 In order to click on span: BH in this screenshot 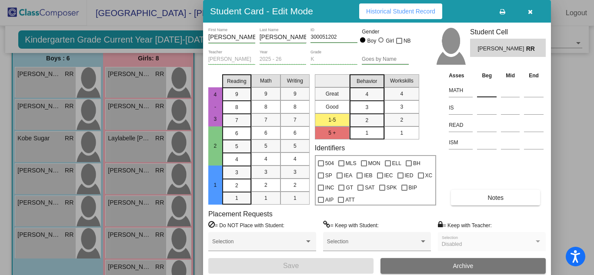, I will do `click(416, 163)`.